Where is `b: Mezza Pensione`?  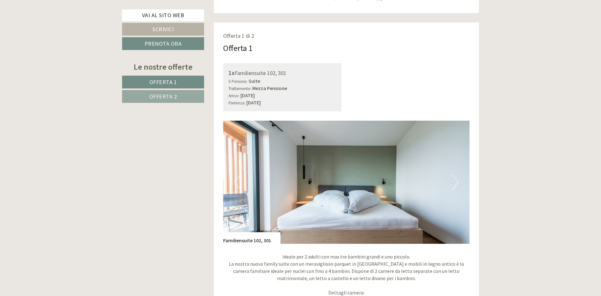 b: Mezza Pensione is located at coordinates (269, 88).